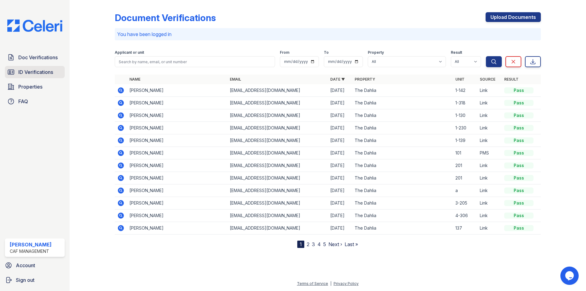  Describe the element at coordinates (35, 26) in the screenshot. I see `img: CE_Logo_Blue-a8612792a0a2168367f1c8372b55b34899dd931a85d93a1a3d3e32e68fde9ad4.png` at that location.